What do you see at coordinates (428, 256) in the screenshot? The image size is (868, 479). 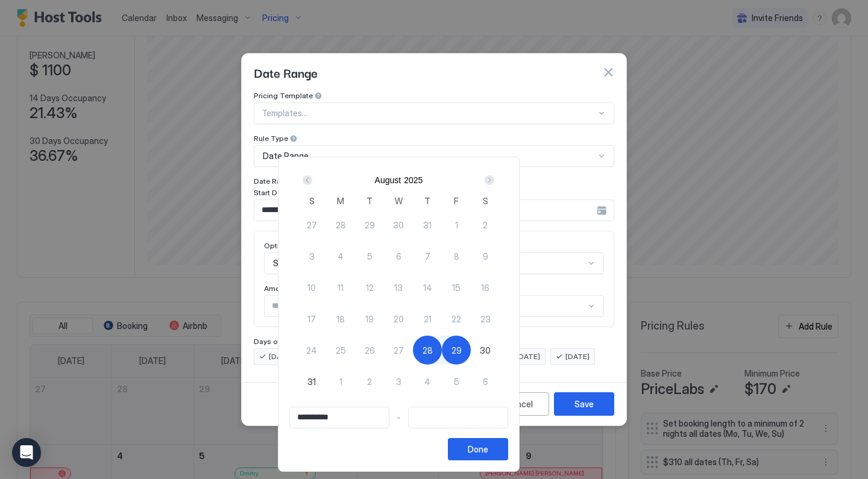 I see `button: 7` at bounding box center [428, 256].